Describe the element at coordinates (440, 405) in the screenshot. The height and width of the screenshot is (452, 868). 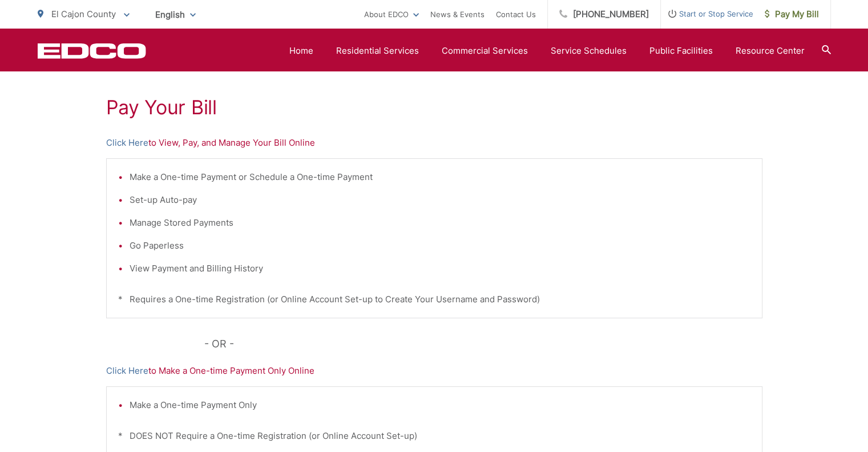
I see `li: Make a One-time Payment Only` at that location.